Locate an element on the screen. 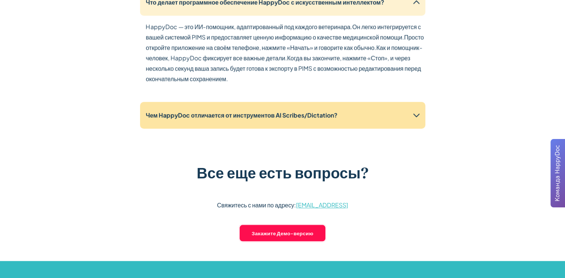  ya-tr-span: Когда вы закончите, нажмите «Стоп», и через несколько секунд ваша запись будет готова к экспорту ... is located at coordinates (284, 68).